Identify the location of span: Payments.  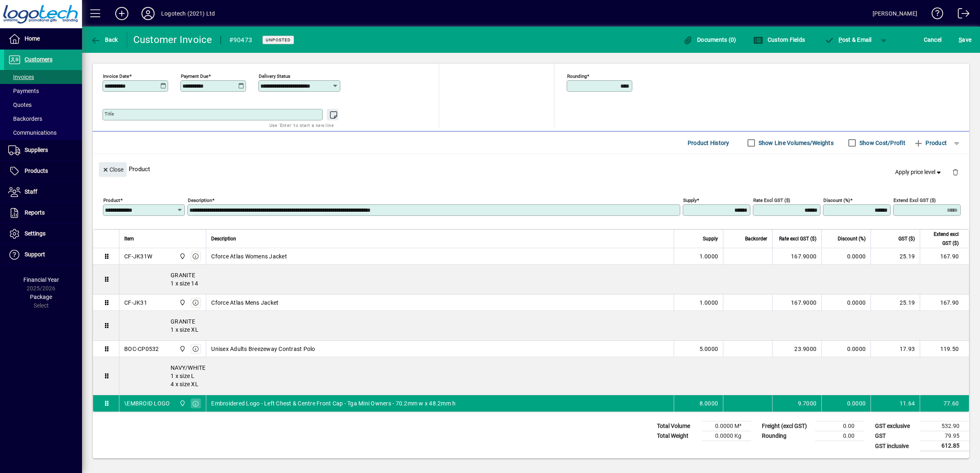
(23, 91).